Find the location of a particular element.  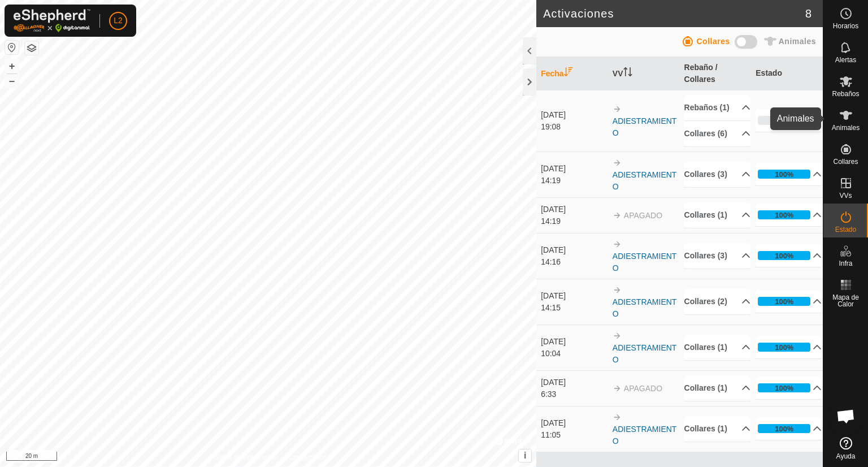

span: Infra is located at coordinates (845, 264).